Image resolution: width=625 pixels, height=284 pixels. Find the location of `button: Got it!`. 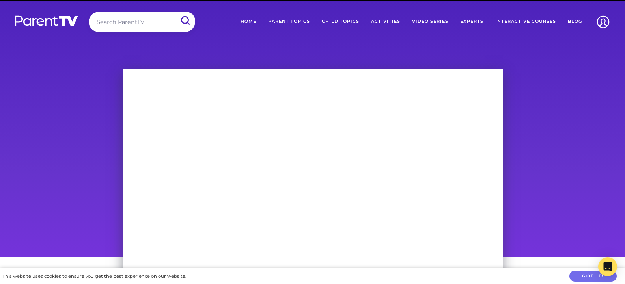

button: Got it! is located at coordinates (593, 276).